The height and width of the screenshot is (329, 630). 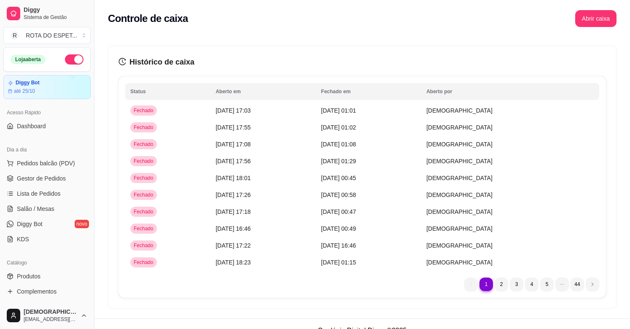 I want to click on li: dots element, so click(x=562, y=284).